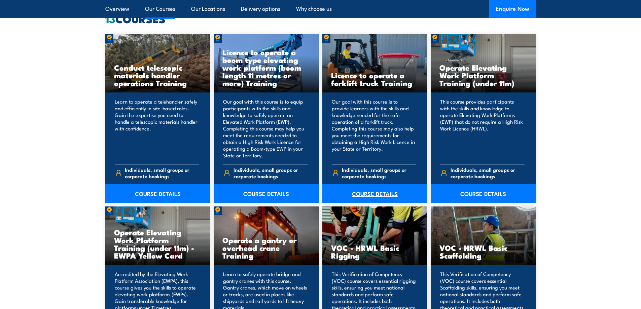 This screenshot has height=309, width=641. What do you see at coordinates (375, 252) in the screenshot?
I see `h3: VOC - HRWL Basic Rigging` at bounding box center [375, 252].